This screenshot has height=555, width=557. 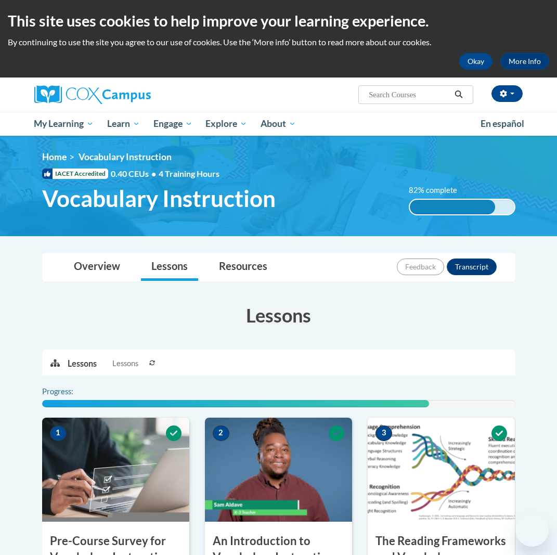 What do you see at coordinates (221, 433) in the screenshot?
I see `span: 2` at bounding box center [221, 433].